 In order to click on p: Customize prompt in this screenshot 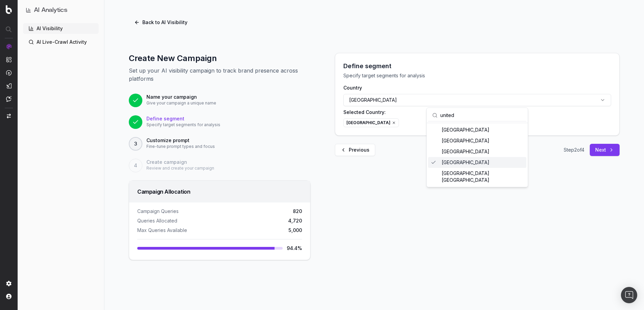, I will do `click(181, 141)`.